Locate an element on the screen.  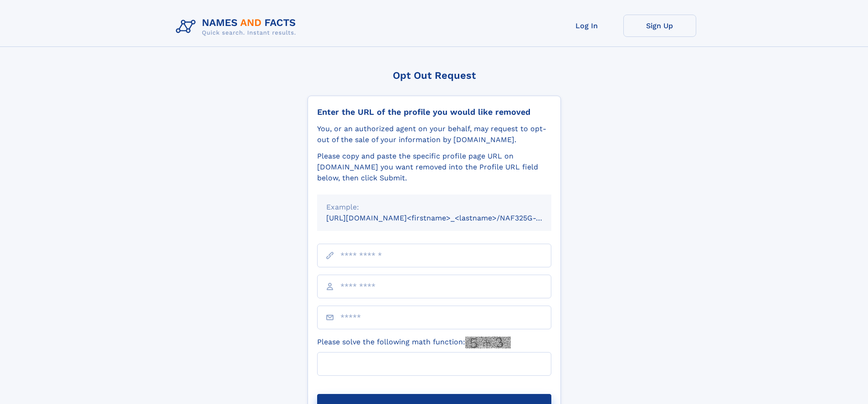
a: Log In is located at coordinates (586, 26).